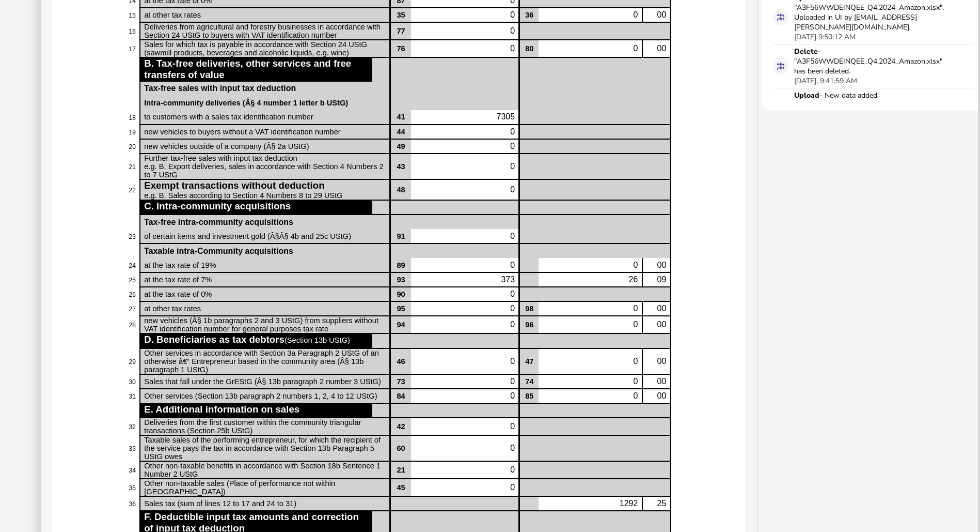  Describe the element at coordinates (132, 280) in the screenshot. I see `span: 25` at that location.